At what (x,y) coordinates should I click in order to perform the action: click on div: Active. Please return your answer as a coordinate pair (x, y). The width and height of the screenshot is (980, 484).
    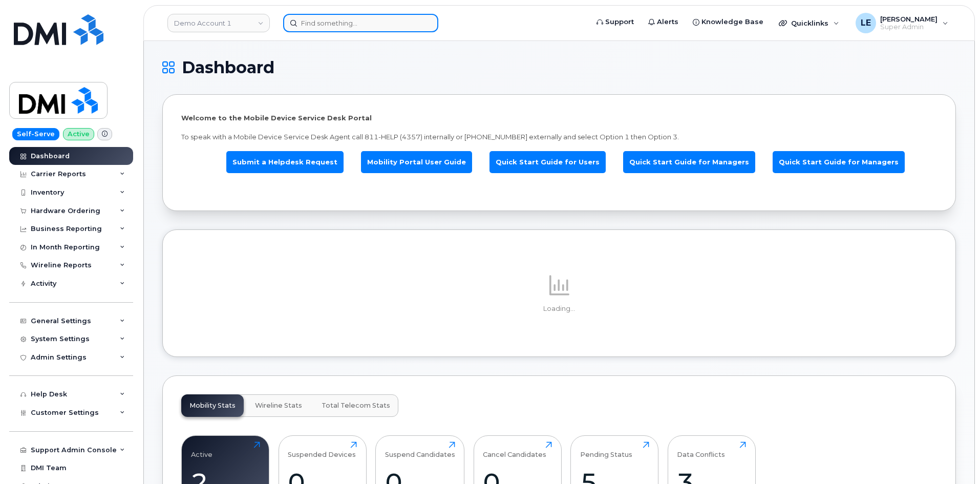
    Looking at the image, I should click on (202, 450).